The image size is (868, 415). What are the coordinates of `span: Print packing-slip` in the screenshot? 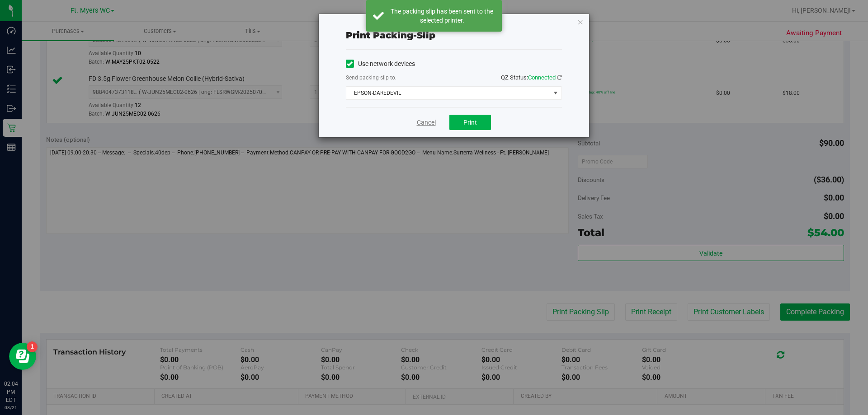 It's located at (390, 35).